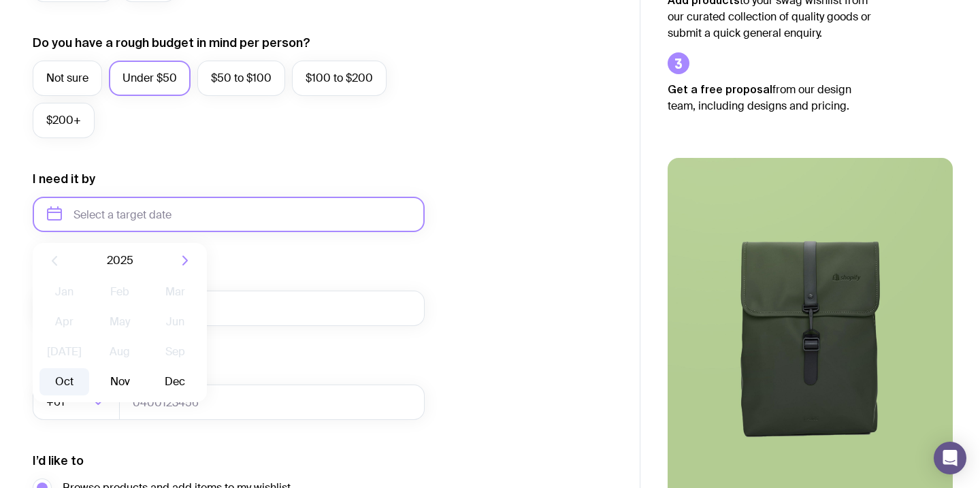  Describe the element at coordinates (77, 402) in the screenshot. I see `input: Search for option` at that location.